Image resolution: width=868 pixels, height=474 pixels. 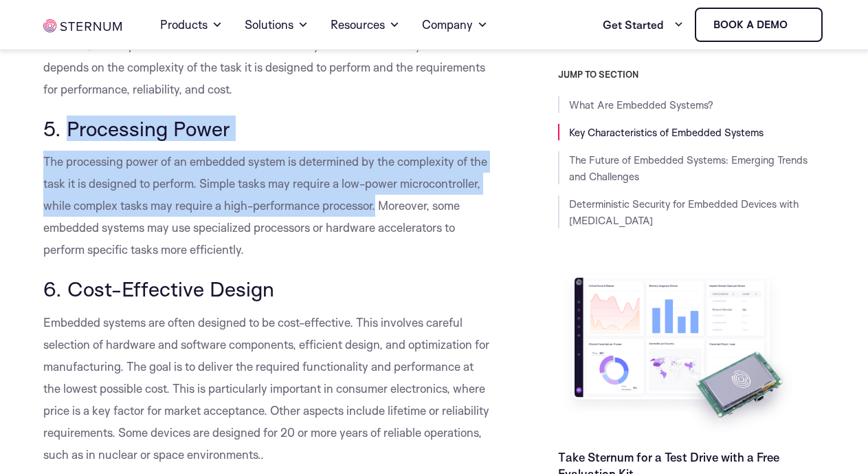 What do you see at coordinates (266, 388) in the screenshot?
I see `span: Embedded systems are often designed to be cost-effective. This involves careful selection of hard...` at bounding box center [266, 388].